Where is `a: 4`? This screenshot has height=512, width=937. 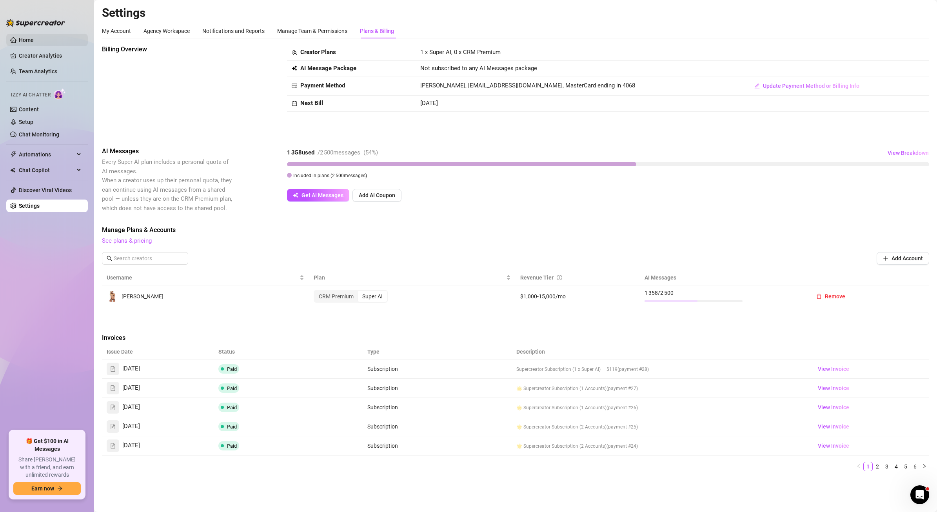 a: 4 is located at coordinates (896, 467).